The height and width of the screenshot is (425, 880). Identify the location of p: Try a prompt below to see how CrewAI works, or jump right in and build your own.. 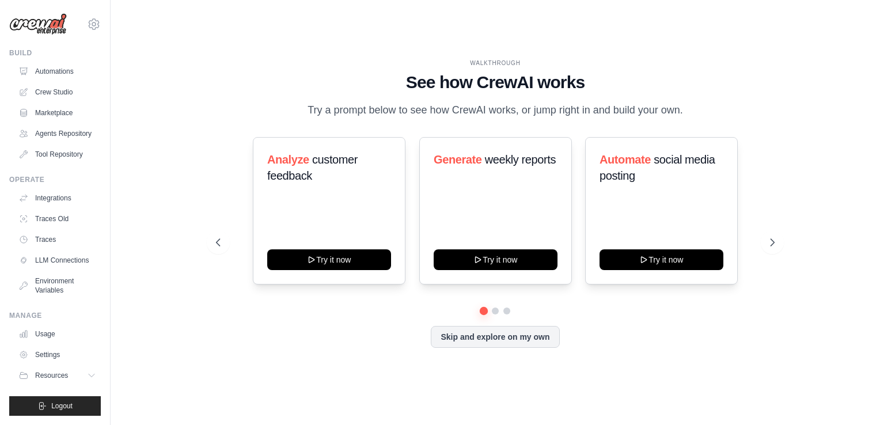
(495, 110).